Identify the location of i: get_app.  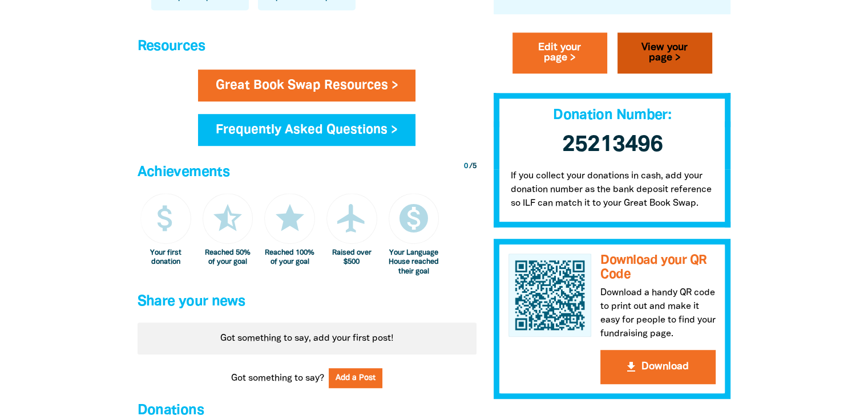
(631, 367).